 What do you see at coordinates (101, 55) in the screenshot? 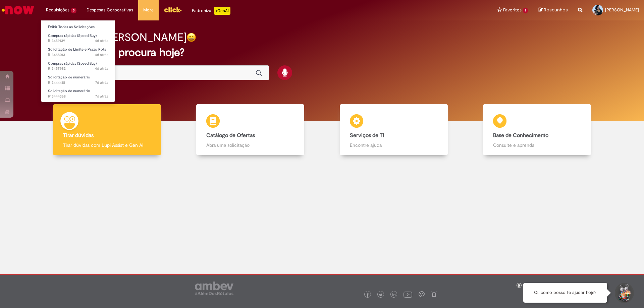
I see `time: 28/08/2025 13:54:01` at bounding box center [101, 55].